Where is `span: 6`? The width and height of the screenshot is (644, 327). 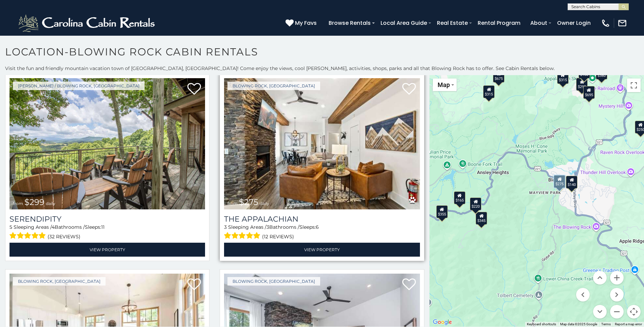 span: 6 is located at coordinates (317, 227).